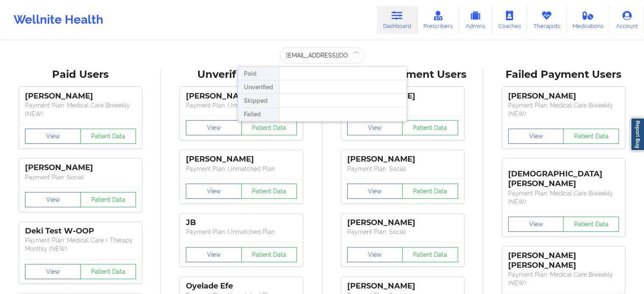 This screenshot has width=644, height=294. What do you see at coordinates (80, 231) in the screenshot?
I see `div: Deki Test W-OOP` at bounding box center [80, 231].